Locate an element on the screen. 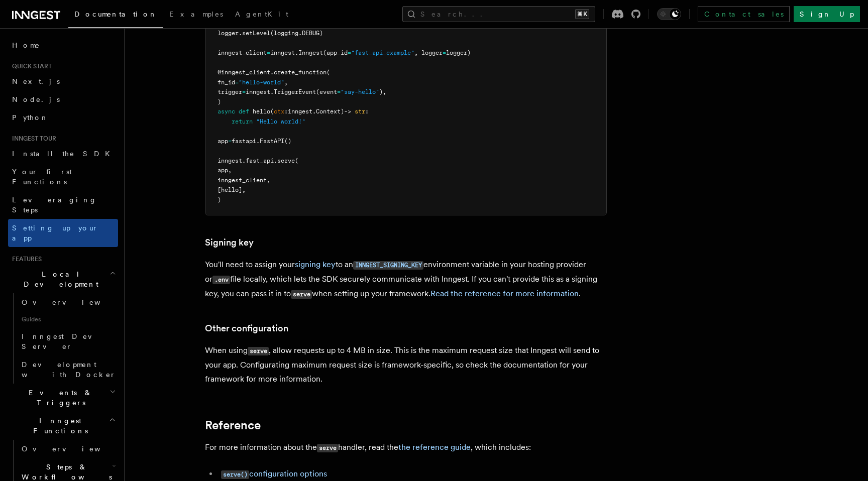 This screenshot has width=868, height=481. span: TriggerEvent is located at coordinates (295, 92).